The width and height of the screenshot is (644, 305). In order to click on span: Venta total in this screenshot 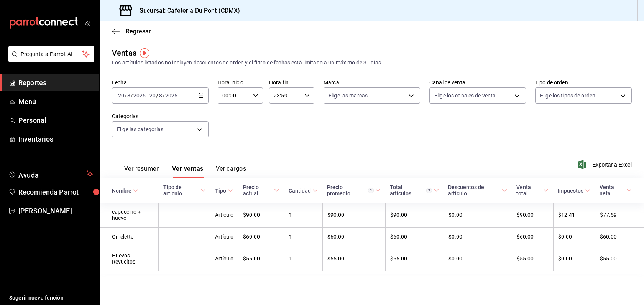, I will do `click(533, 190)`.